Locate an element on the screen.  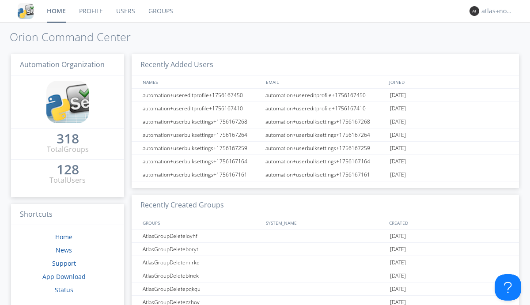
div: AtlasGroupDeletepqkqu is located at coordinates (201, 289).